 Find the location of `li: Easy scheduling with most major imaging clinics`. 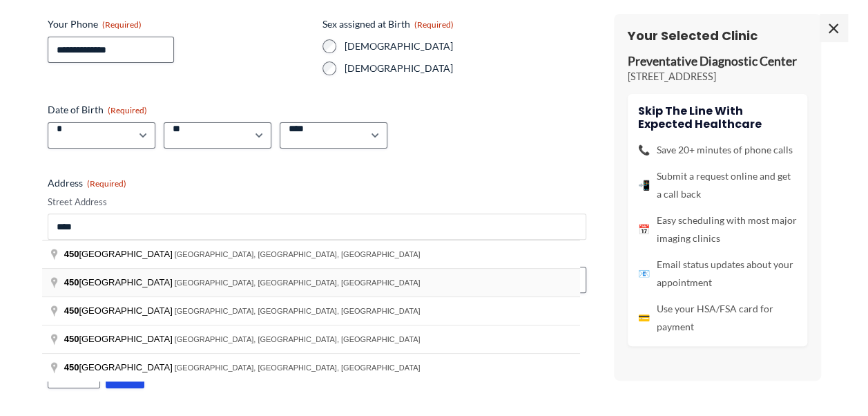

li: Easy scheduling with most major imaging clinics is located at coordinates (718, 229).